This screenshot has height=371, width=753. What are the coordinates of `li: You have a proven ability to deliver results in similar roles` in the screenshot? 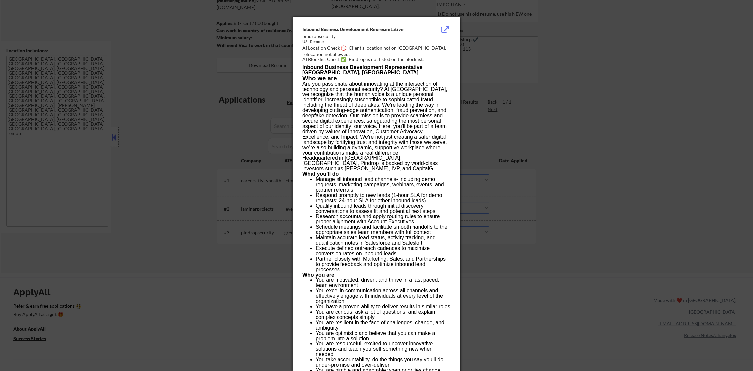 It's located at (383, 307).